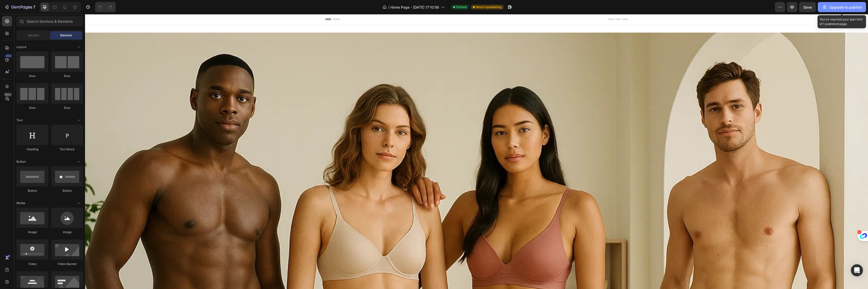 The height and width of the screenshot is (289, 868). I want to click on button: Upgrade to publish, so click(842, 7).